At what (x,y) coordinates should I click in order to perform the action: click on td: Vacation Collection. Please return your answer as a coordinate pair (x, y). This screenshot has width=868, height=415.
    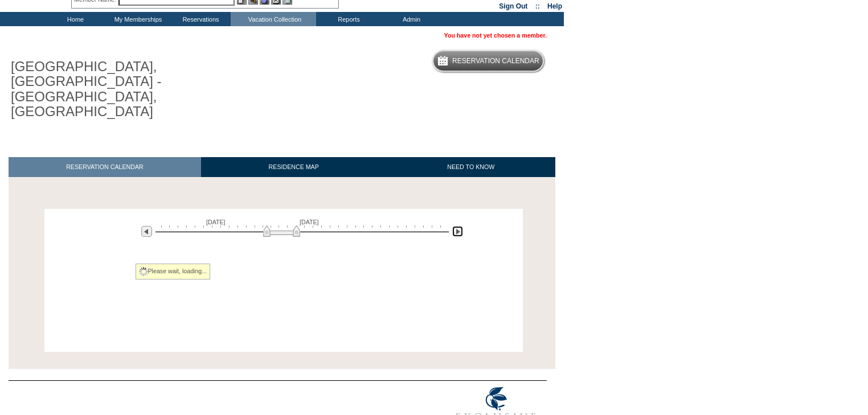
    Looking at the image, I should click on (274, 19).